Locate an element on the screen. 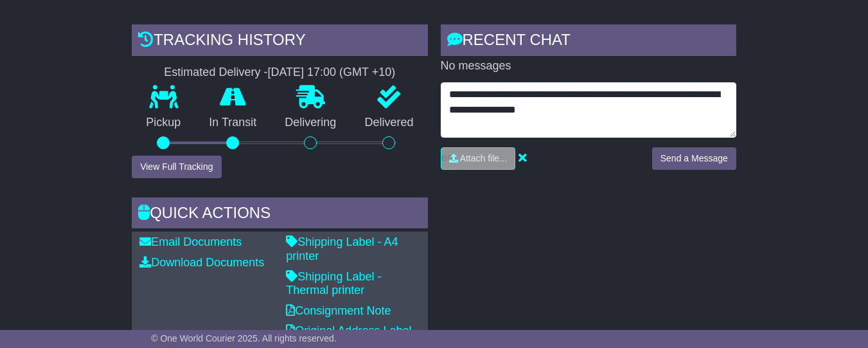 The height and width of the screenshot is (348, 868). p: Delivered is located at coordinates (389, 122).